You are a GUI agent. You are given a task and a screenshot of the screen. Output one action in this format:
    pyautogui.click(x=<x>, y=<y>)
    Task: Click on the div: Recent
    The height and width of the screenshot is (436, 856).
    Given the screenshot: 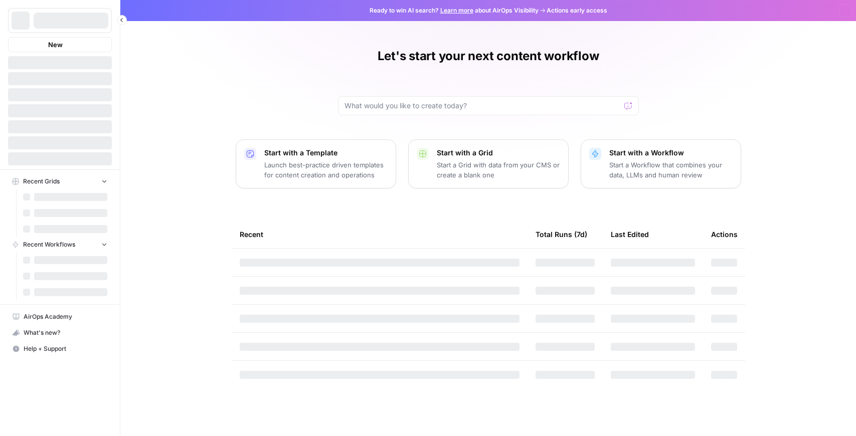 What is the action you would take?
    pyautogui.click(x=379, y=234)
    